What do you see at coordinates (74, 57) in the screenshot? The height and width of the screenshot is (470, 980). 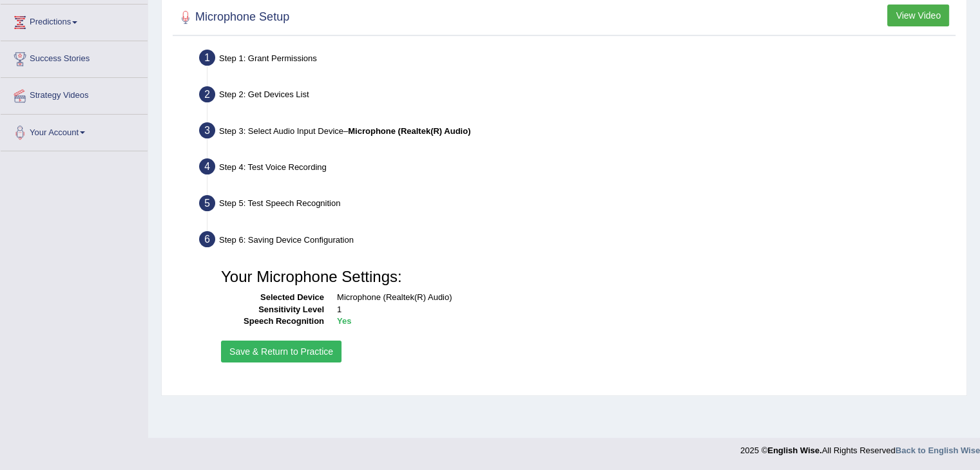 I see `a: Success Stories` at bounding box center [74, 57].